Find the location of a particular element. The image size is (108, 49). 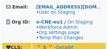

strong: Email: is located at coordinates (20, 7).